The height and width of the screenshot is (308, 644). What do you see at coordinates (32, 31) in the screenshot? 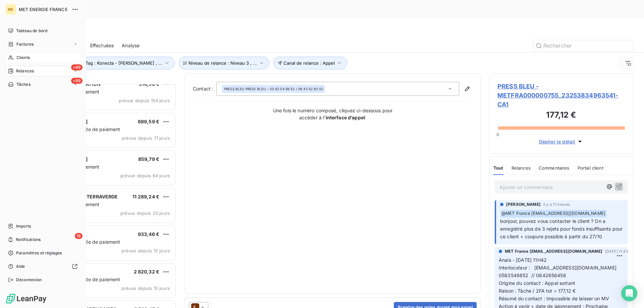
I see `span: Tableau de bord` at bounding box center [32, 31].